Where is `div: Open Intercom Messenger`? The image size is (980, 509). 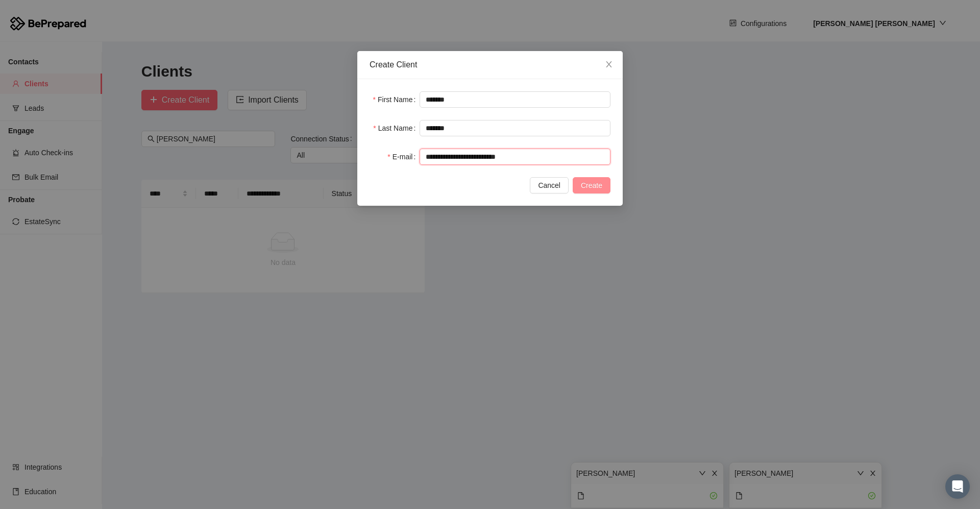 div: Open Intercom Messenger is located at coordinates (957, 486).